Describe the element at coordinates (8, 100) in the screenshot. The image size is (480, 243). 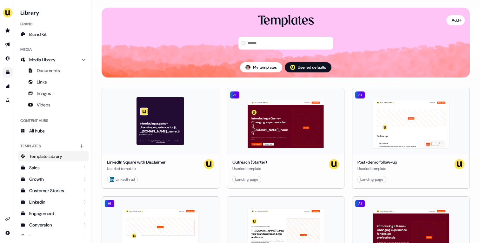
I see `a: Go to experiments` at that location.